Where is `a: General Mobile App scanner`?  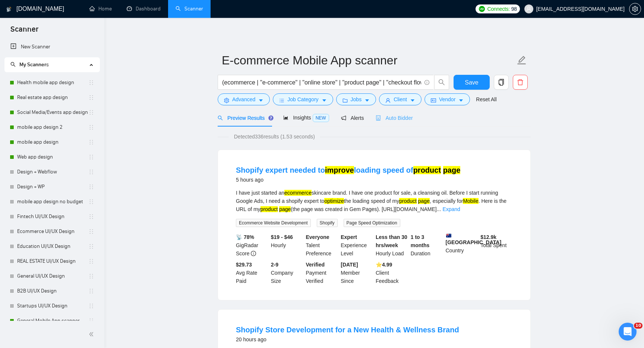 a: General Mobile App scanner is located at coordinates (53, 322).